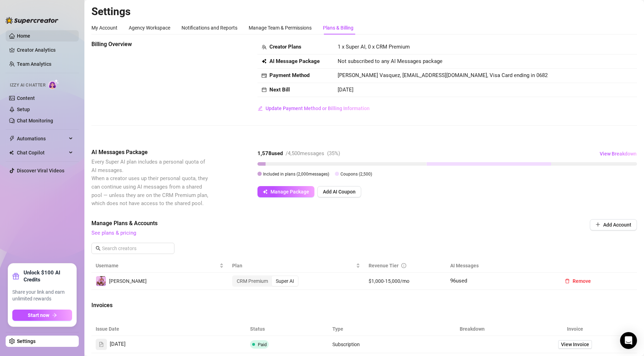 This screenshot has width=644, height=356. What do you see at coordinates (253, 281) in the screenshot?
I see `div: CRM Premium` at bounding box center [253, 281].